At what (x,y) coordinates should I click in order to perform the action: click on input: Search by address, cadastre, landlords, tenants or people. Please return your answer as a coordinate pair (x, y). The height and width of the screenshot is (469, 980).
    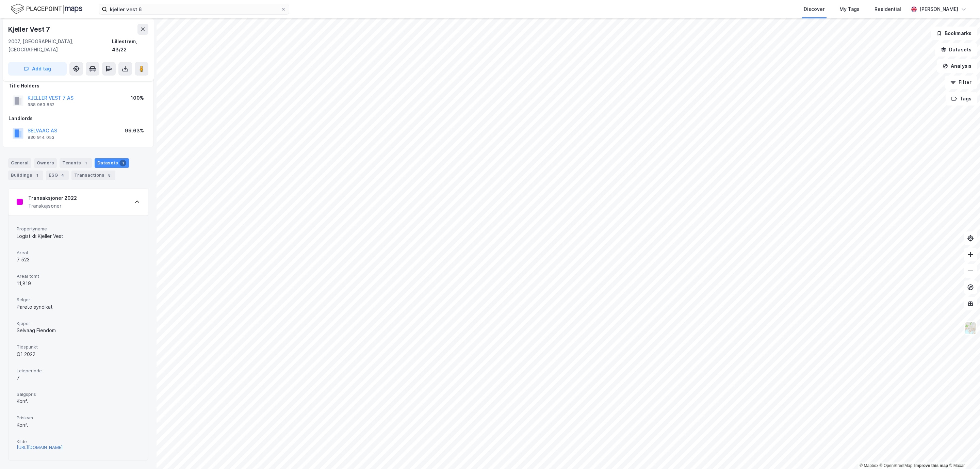
    Looking at the image, I should click on (194, 9).